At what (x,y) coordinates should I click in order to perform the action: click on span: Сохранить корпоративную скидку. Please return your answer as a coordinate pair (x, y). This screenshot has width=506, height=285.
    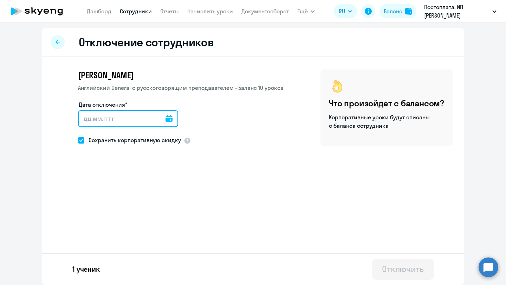
    Looking at the image, I should click on (132, 140).